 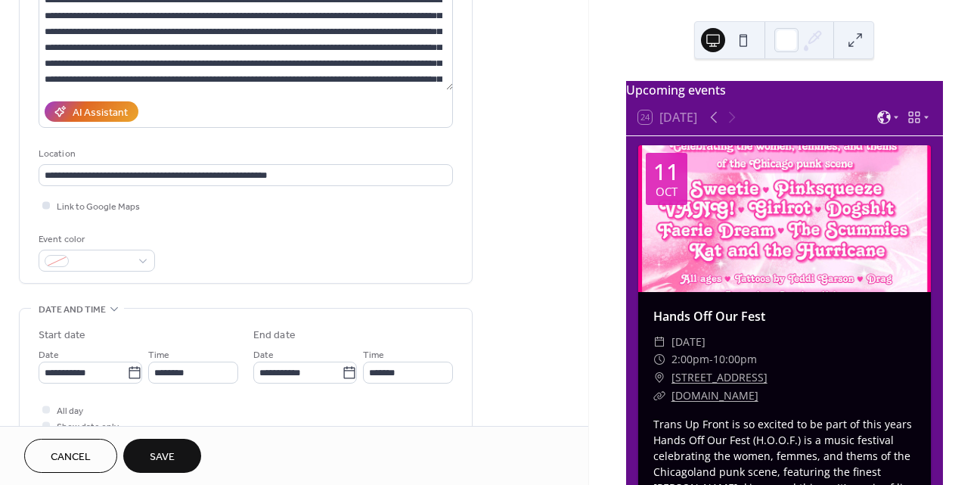 What do you see at coordinates (88, 427) in the screenshot?
I see `span: Show date only` at bounding box center [88, 427].